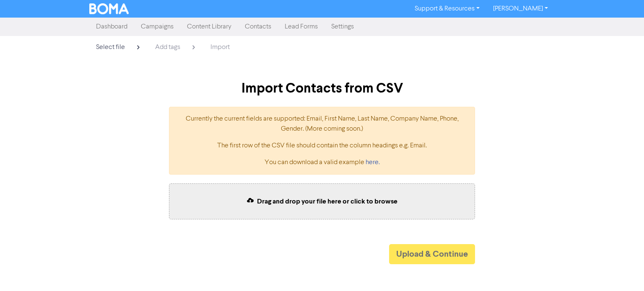  Describe the element at coordinates (157, 27) in the screenshot. I see `a: Campaigns` at that location.